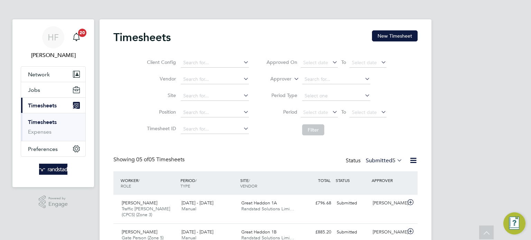  What do you see at coordinates (126, 186) in the screenshot?
I see `span: ROLE` at bounding box center [126, 186].